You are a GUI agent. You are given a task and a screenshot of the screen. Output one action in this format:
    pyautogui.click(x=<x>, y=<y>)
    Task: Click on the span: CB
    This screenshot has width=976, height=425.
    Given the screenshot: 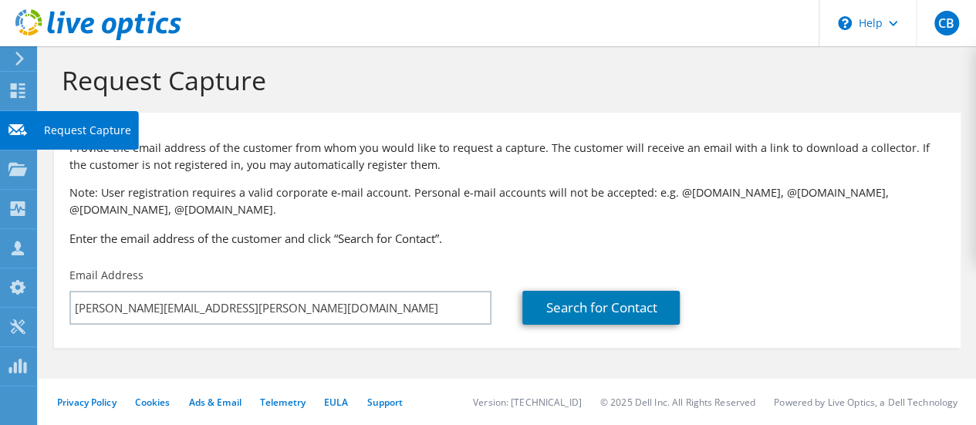 What is the action you would take?
    pyautogui.click(x=947, y=23)
    